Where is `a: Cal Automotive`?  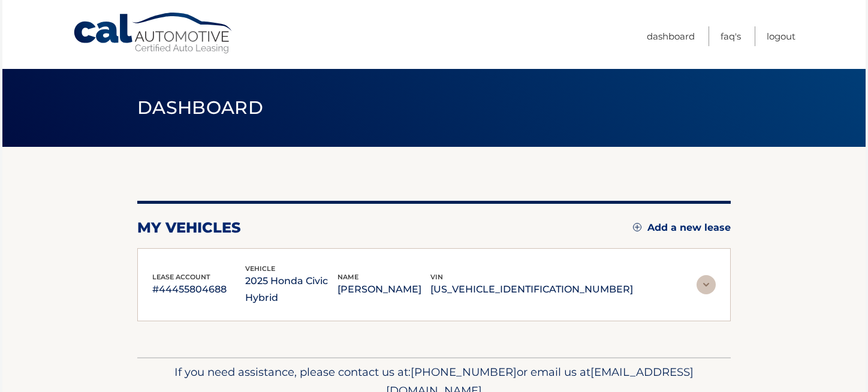 a: Cal Automotive is located at coordinates (154, 33).